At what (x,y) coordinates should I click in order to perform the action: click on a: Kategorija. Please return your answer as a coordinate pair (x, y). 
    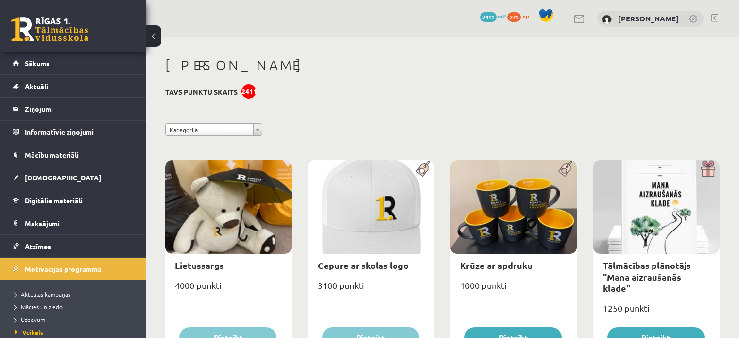
    Looking at the image, I should click on (214, 129).